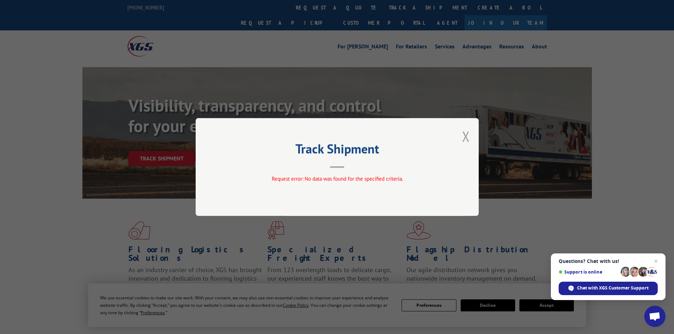 The image size is (674, 334). Describe the element at coordinates (337, 179) in the screenshot. I see `span: Request error: No data was found for the specified criteria.` at that location.